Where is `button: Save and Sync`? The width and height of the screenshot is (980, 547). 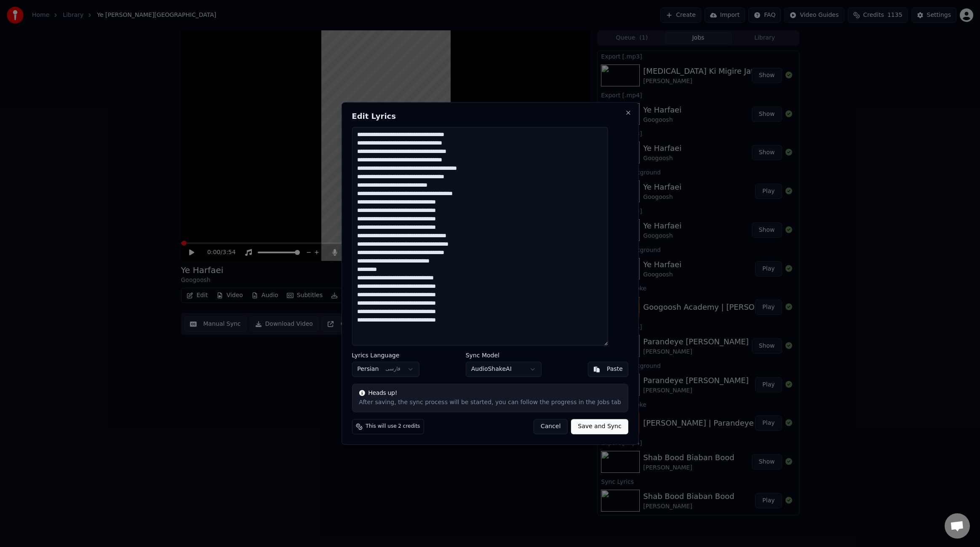
button: Save and Sync is located at coordinates (600, 427).